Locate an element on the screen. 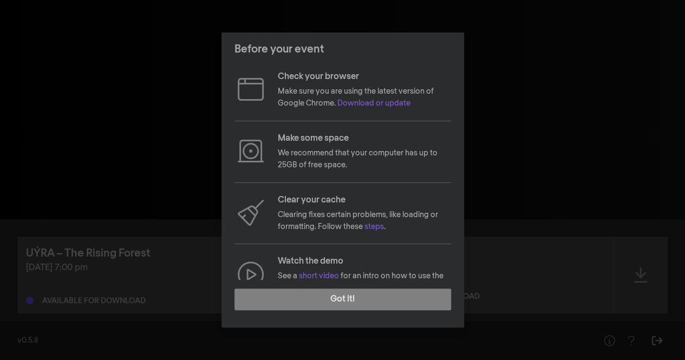  p: Clearing fixes certain problems, like loading or formatting. Follow these . is located at coordinates (364, 221).